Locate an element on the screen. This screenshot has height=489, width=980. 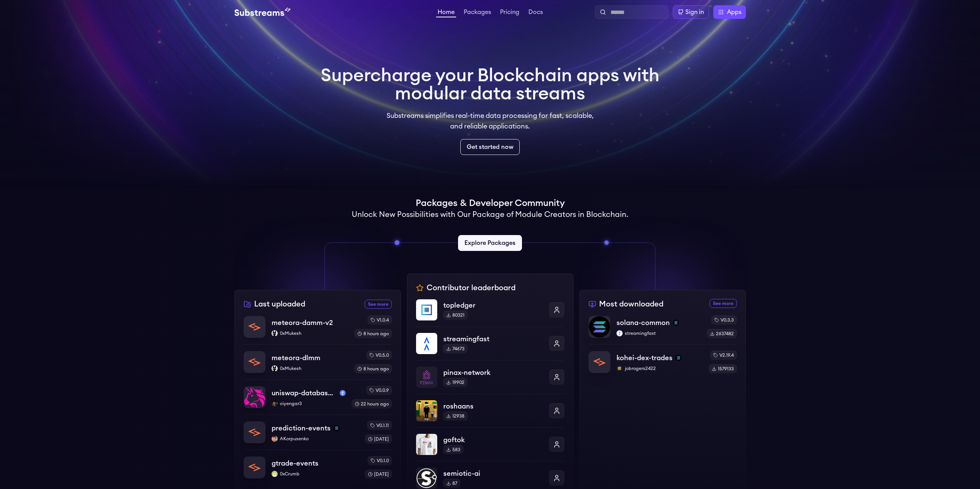
a: goftokgoftok583 is located at coordinates (490, 444).